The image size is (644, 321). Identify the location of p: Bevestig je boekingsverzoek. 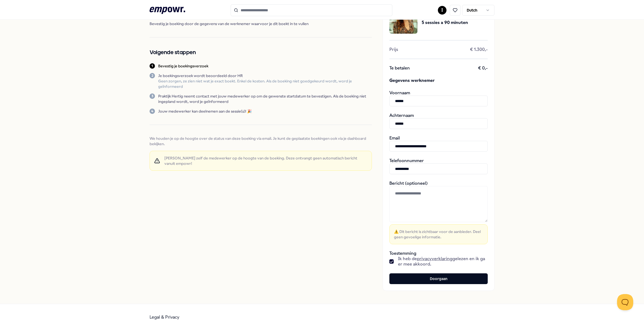
(183, 66).